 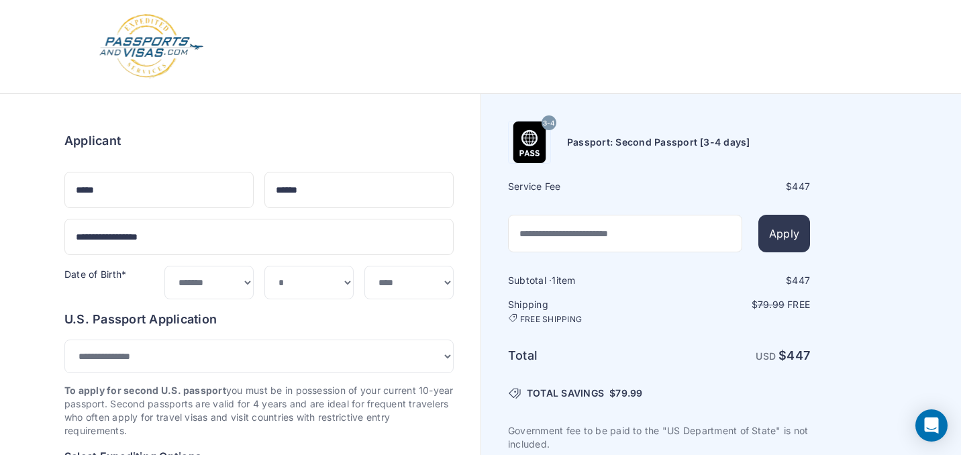 I want to click on h6: U.S. Passport Application, so click(x=259, y=320).